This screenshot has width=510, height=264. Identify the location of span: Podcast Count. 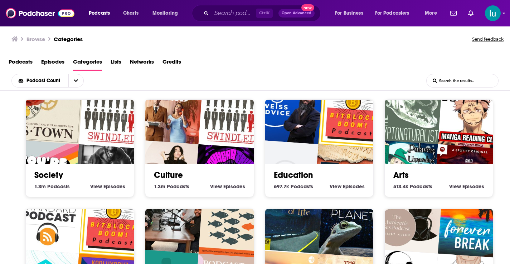
(44, 81).